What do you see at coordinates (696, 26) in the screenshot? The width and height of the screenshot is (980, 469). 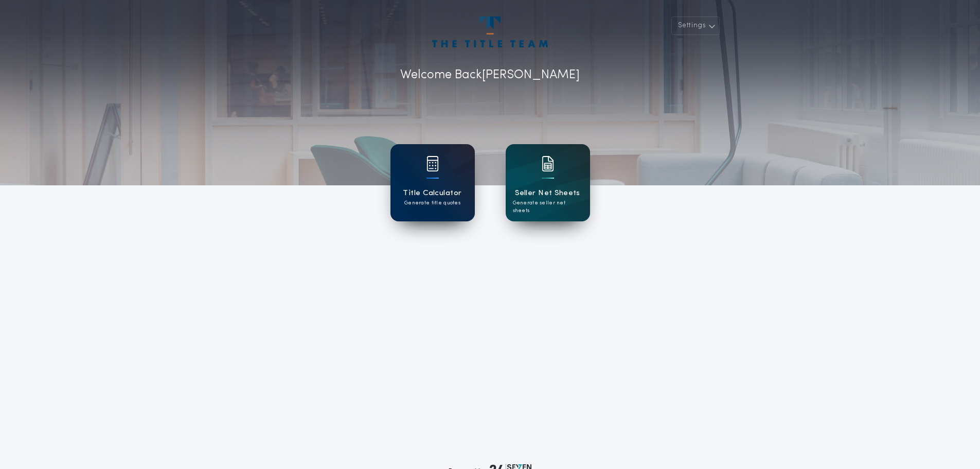 I see `button: Settings` at bounding box center [696, 26].